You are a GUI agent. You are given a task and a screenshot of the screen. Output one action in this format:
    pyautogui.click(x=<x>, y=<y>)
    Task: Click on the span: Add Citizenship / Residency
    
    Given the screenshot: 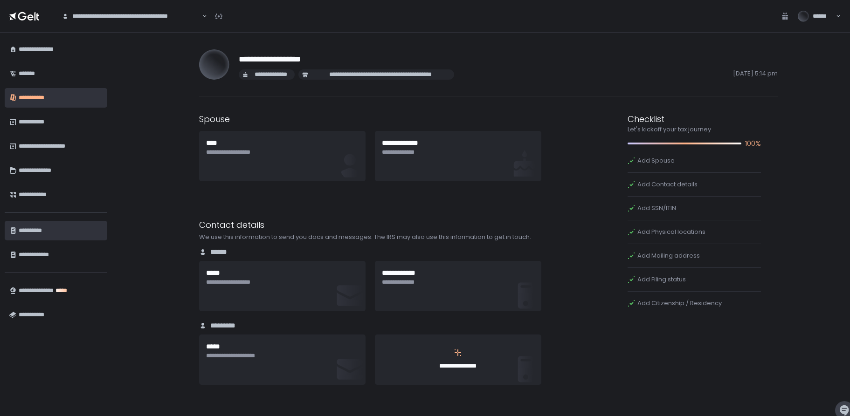 What is the action you would take?
    pyautogui.click(x=679, y=304)
    